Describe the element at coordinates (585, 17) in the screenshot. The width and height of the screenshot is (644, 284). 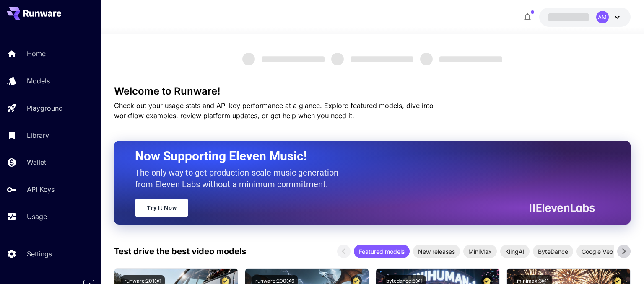
I see `button: AM` at that location.